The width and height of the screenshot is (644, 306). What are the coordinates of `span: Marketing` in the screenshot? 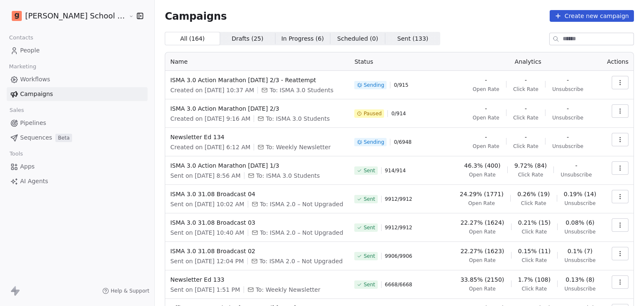 It's located at (23, 66).